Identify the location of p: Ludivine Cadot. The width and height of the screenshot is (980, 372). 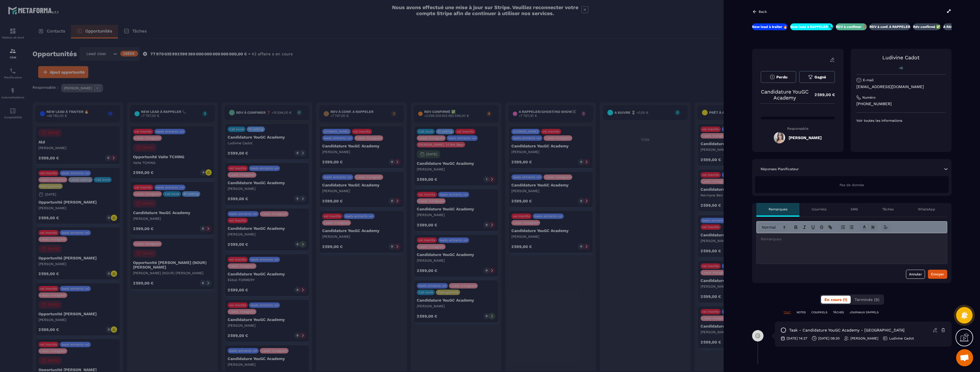
(902, 339).